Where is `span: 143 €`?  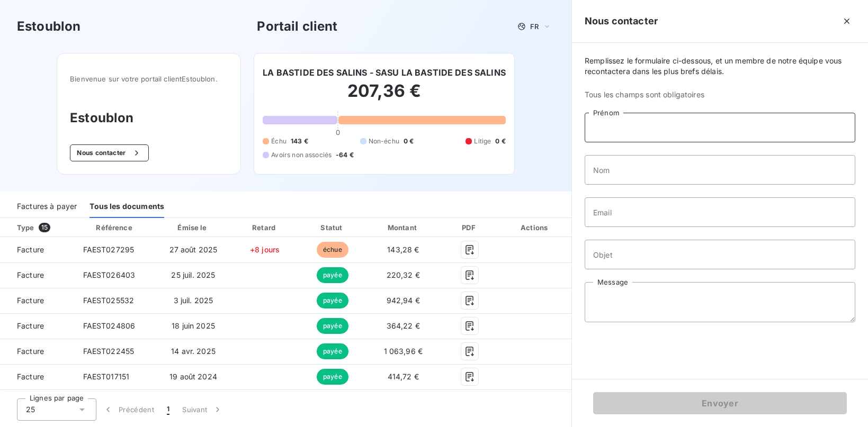 span: 143 € is located at coordinates (299, 141).